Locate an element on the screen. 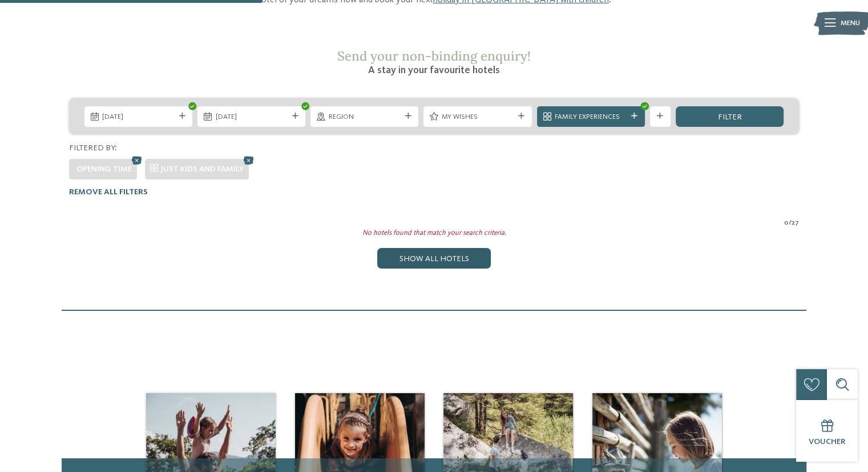  span: filter is located at coordinates (729, 117).